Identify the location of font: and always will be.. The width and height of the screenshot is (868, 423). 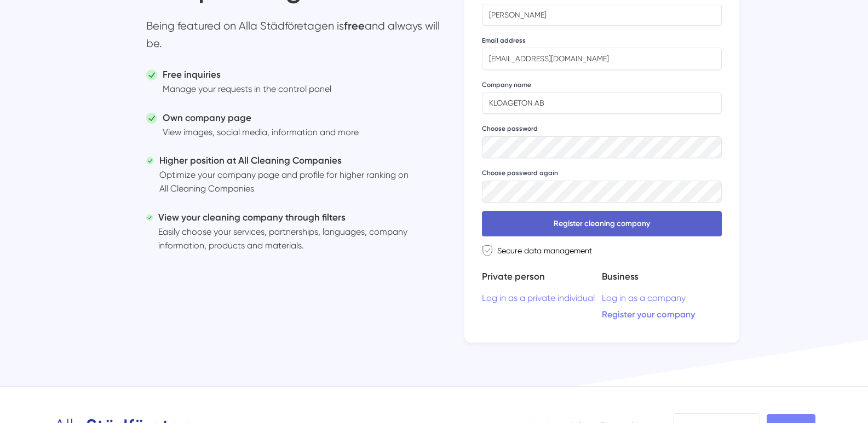
(292, 35).